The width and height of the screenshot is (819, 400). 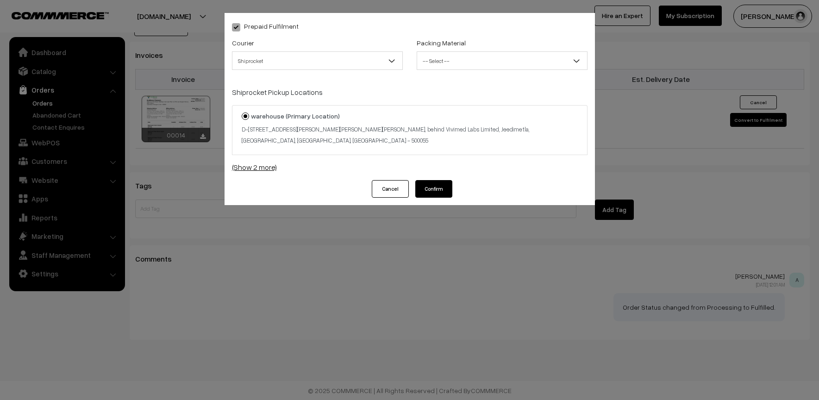 What do you see at coordinates (434, 189) in the screenshot?
I see `button: Confirm` at bounding box center [434, 189].